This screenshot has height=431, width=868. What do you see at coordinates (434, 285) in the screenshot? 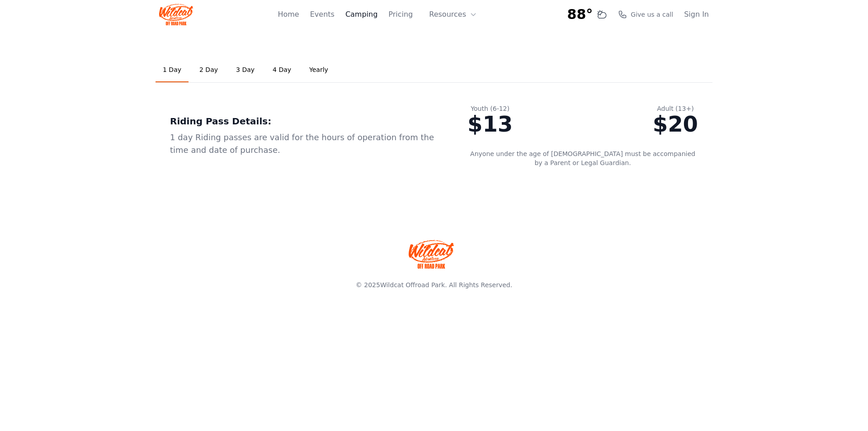
I see `span: © 2025 . All Rights Reserved.` at bounding box center [434, 285].